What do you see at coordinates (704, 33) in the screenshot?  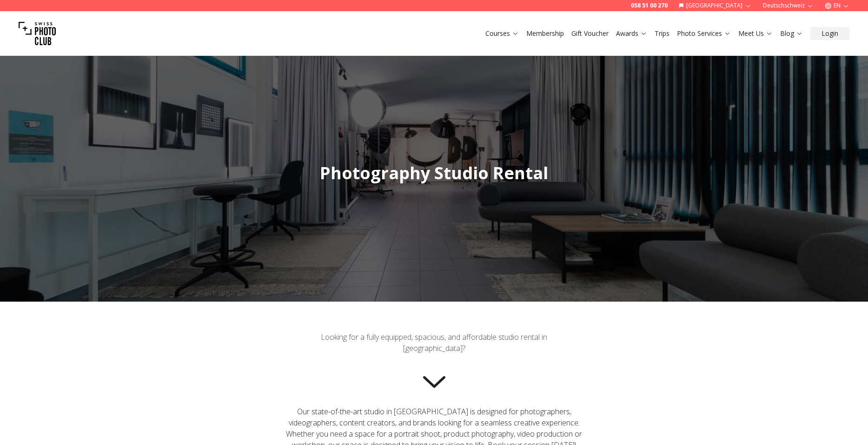 I see `a: Photo Services` at bounding box center [704, 33].